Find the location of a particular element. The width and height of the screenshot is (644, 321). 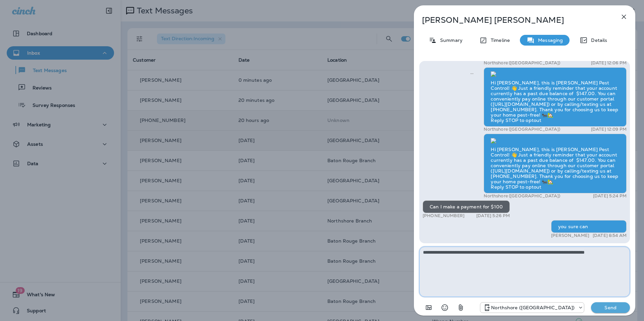

p: Timeline is located at coordinates (498, 40).